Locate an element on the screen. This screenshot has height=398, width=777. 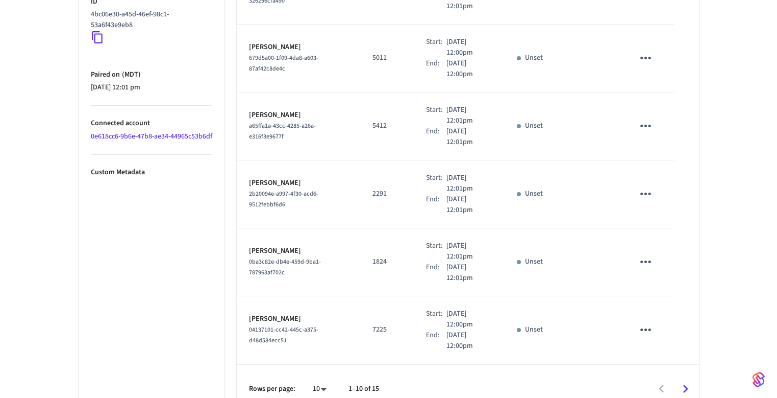
span: 04137101-cc42-445c-a375-d48d584ecc51 is located at coordinates (284, 335).